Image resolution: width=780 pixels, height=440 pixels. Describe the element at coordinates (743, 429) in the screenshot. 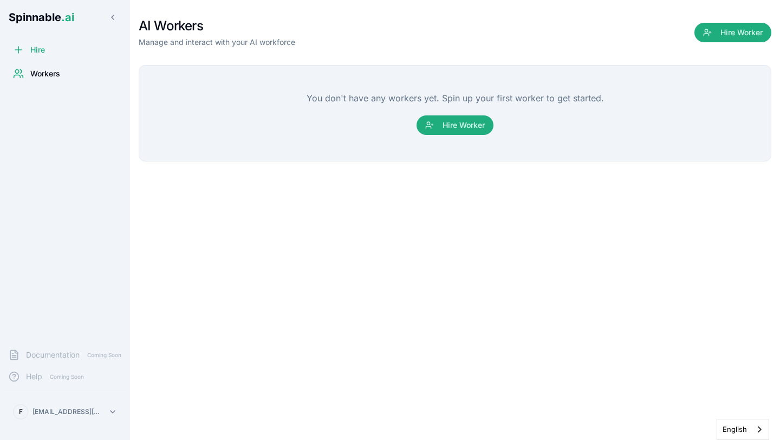

I see `div: Language` at that location.